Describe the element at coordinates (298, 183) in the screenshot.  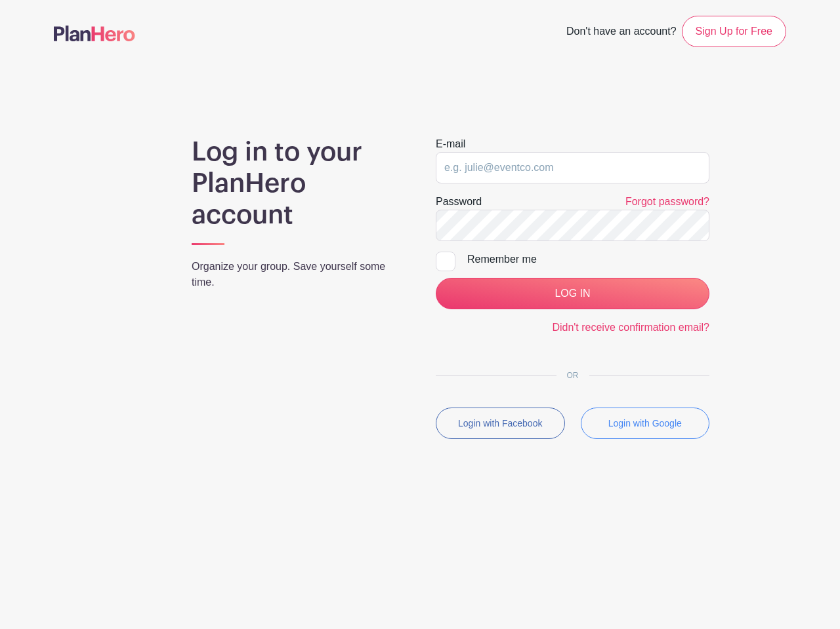
I see `h1: Log in to your PlanHero account` at that location.